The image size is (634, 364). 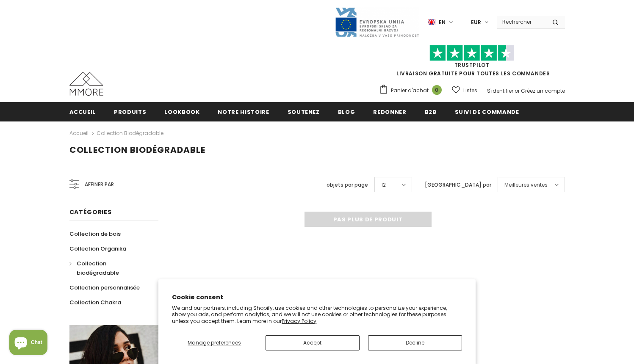 What do you see at coordinates (299, 321) in the screenshot?
I see `a: Privacy Policy` at bounding box center [299, 321].